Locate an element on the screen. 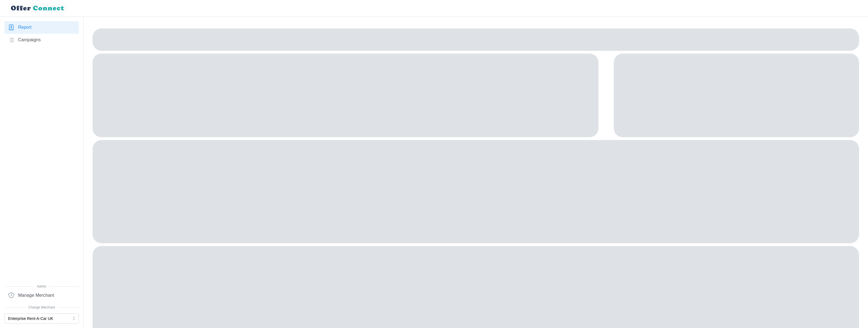 Image resolution: width=868 pixels, height=328 pixels. a: Report is located at coordinates (42, 27).